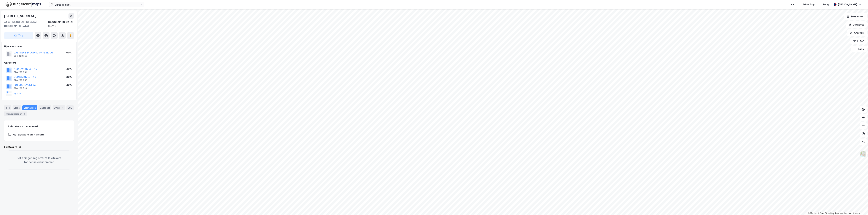 This screenshot has height=215, width=868. I want to click on div: Mine Tags, so click(809, 4).